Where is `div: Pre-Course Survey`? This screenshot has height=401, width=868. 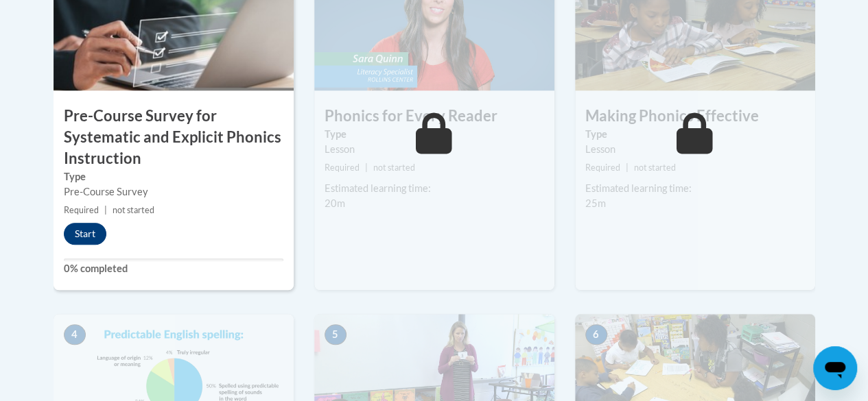
div: Pre-Course Survey is located at coordinates (173, 192).